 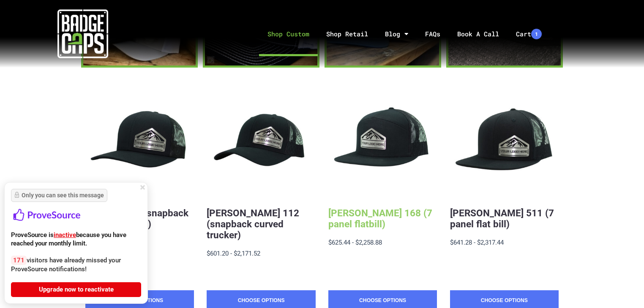 I want to click on a: Cart1, so click(x=528, y=34).